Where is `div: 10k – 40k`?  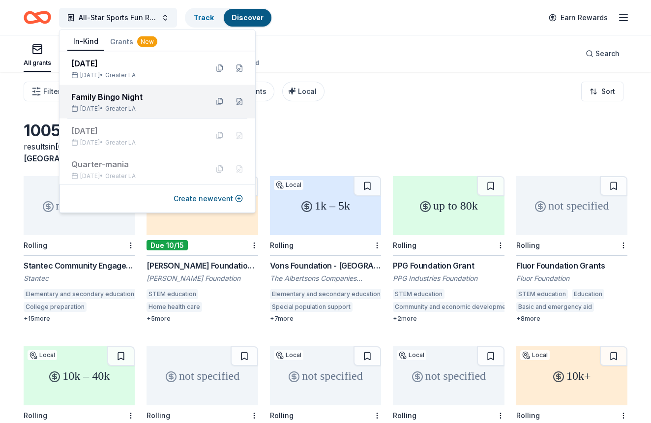 div: 10k – 40k is located at coordinates (79, 376).